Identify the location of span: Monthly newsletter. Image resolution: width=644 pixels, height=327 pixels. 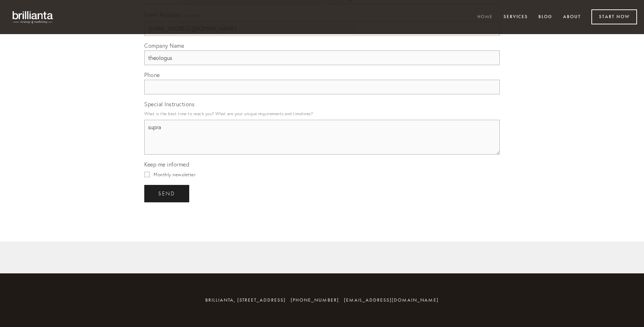
(174, 174).